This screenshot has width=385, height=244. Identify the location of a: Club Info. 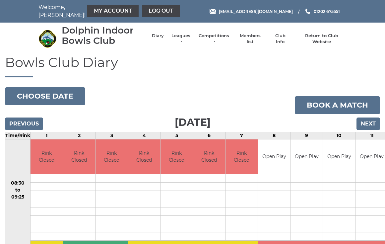
(280, 39).